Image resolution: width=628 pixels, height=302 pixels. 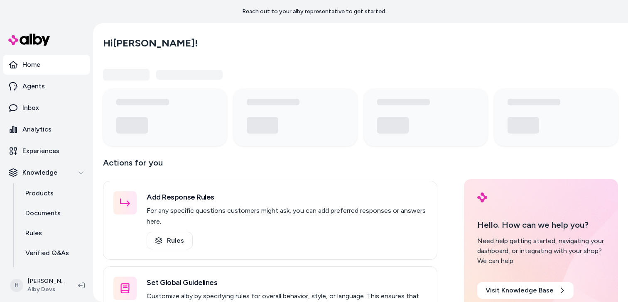 What do you see at coordinates (37, 130) in the screenshot?
I see `p: Analytics` at bounding box center [37, 130].